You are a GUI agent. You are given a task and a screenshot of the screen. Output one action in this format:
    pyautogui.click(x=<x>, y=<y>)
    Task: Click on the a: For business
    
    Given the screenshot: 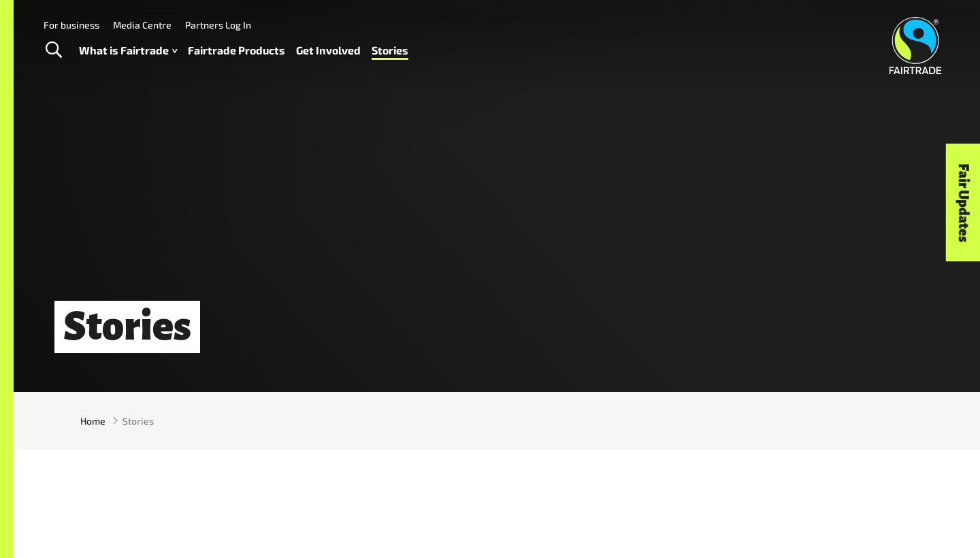 What is the action you would take?
    pyautogui.click(x=71, y=24)
    